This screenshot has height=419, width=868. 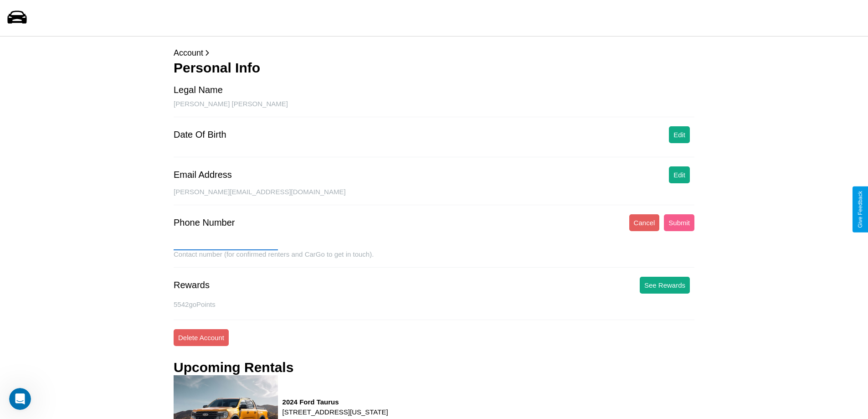 I want to click on button: Delete Account, so click(x=201, y=338).